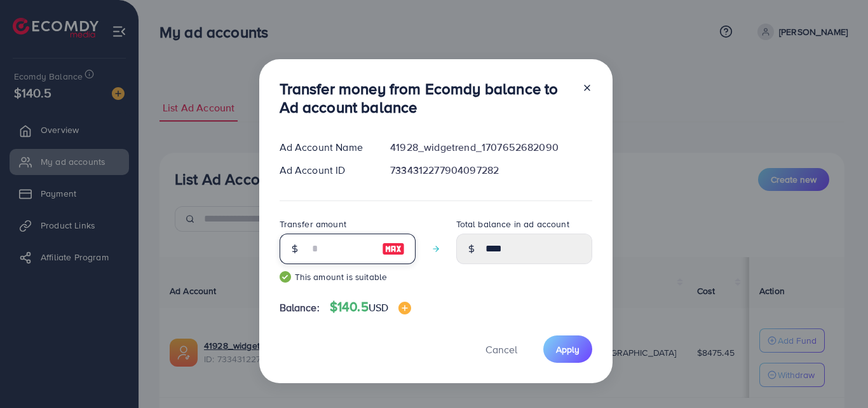  Describe the element at coordinates (501, 349) in the screenshot. I see `button: Cancel` at that location.